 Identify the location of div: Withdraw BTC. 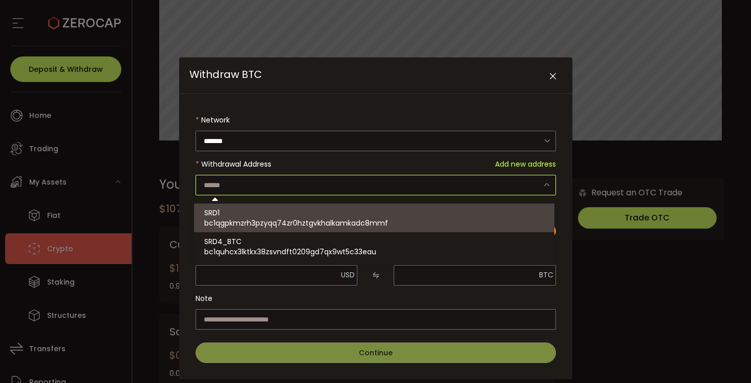
(376, 218).